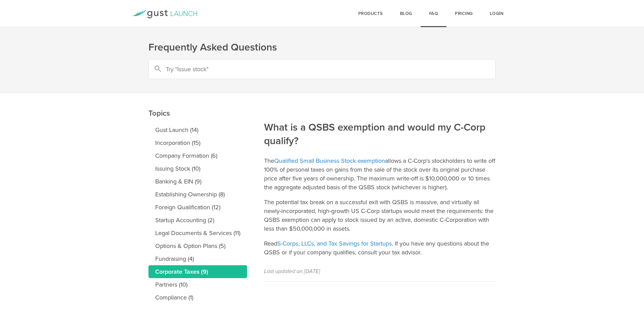 Image resolution: width=644 pixels, height=310 pixels. I want to click on h2: Topics, so click(198, 90).